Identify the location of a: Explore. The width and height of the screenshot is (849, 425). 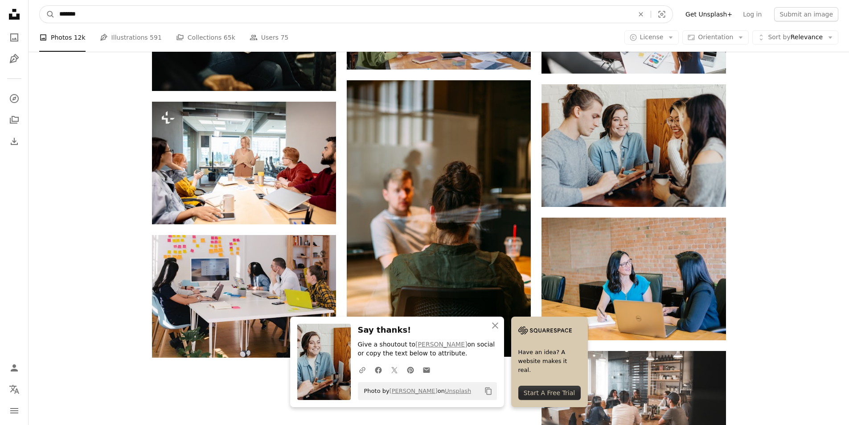
(14, 99).